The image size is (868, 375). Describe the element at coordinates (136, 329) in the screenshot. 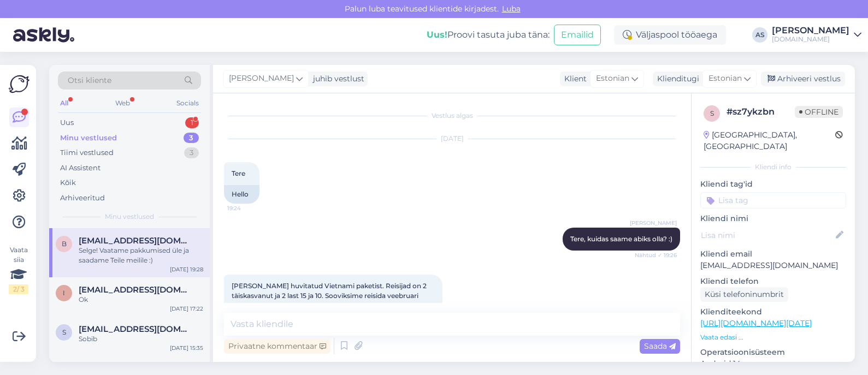

I see `span: sirjetm@gmail.com` at that location.